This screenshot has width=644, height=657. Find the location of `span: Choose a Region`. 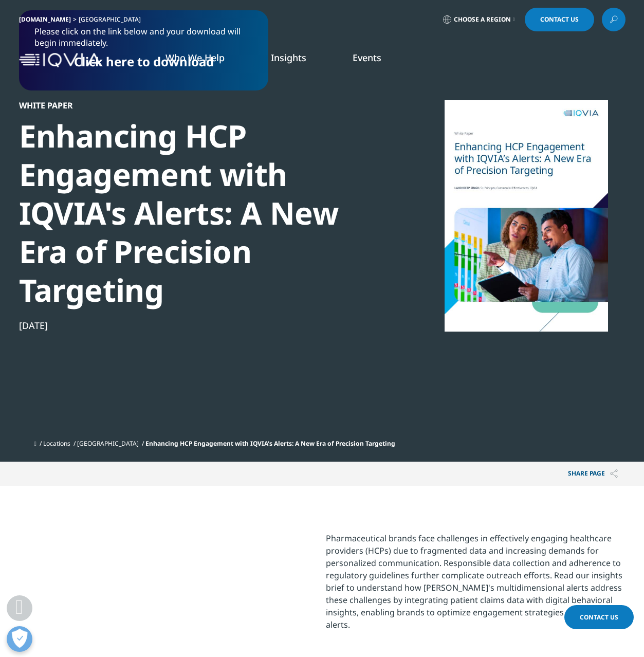

span: Choose a Region is located at coordinates (482, 20).